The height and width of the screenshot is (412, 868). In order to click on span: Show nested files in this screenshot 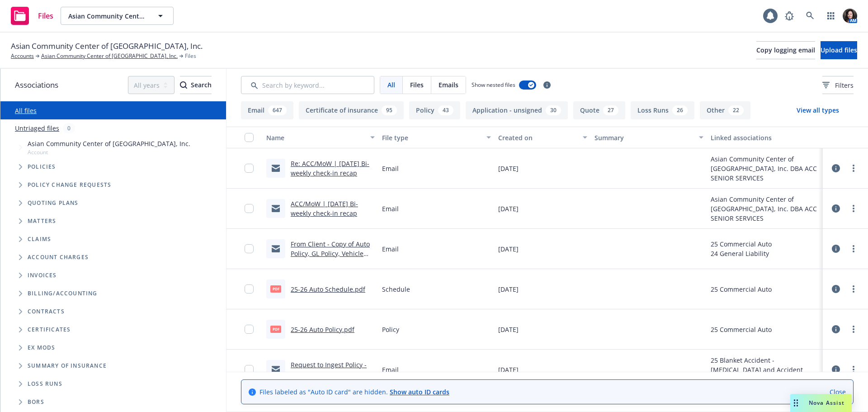, I will do `click(493, 85)`.